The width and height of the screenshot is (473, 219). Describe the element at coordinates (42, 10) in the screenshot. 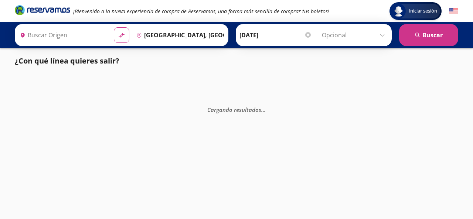

I see `i: Brand Logo` at that location.